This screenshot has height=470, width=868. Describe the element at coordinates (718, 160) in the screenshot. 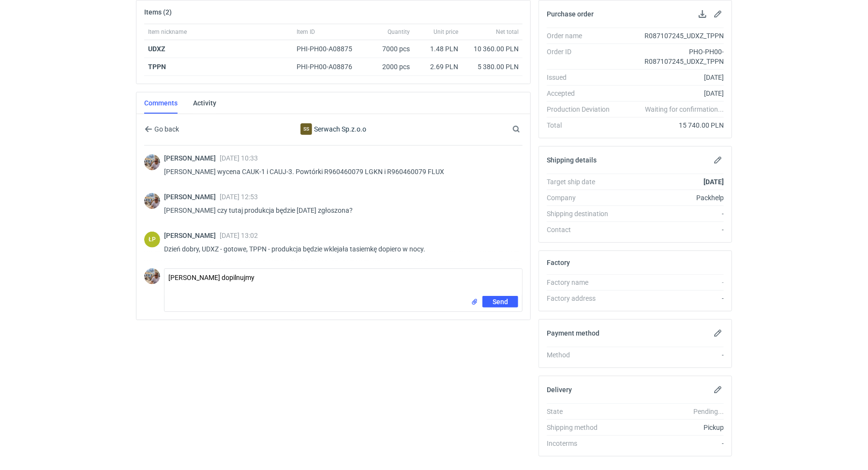

I see `button: Edit shipping details` at that location.